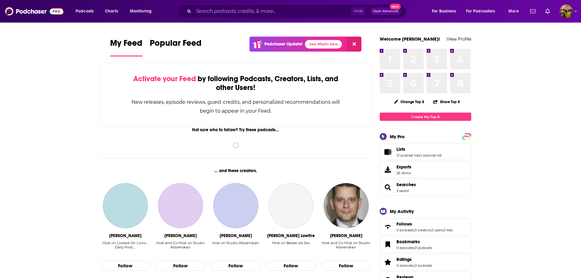 The image size is (581, 278). Describe the element at coordinates (385, 11) in the screenshot. I see `span: Open Advanced` at that location.